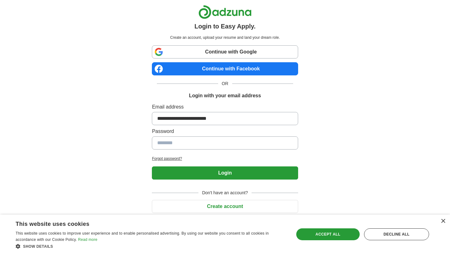 The width and height of the screenshot is (450, 254). What do you see at coordinates (328, 234) in the screenshot?
I see `div: Accept all` at bounding box center [328, 234].